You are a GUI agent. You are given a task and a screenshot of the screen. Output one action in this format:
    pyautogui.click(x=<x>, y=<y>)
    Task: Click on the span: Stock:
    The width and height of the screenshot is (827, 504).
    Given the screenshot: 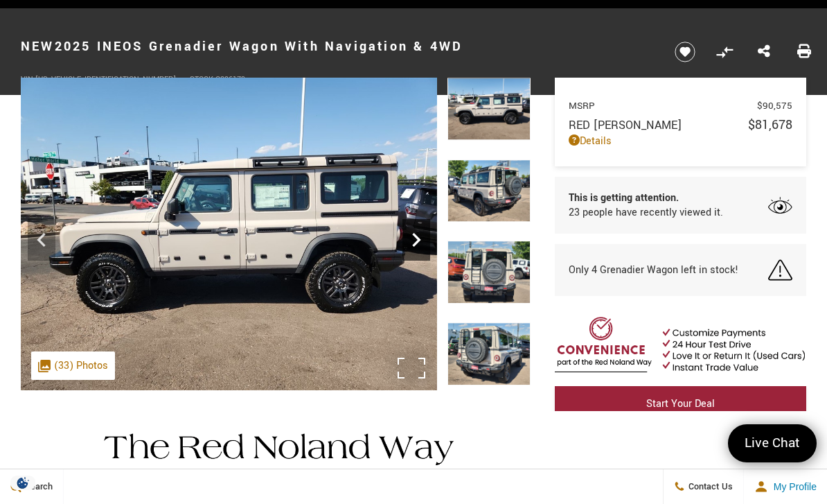 What is the action you would take?
    pyautogui.click(x=202, y=79)
    